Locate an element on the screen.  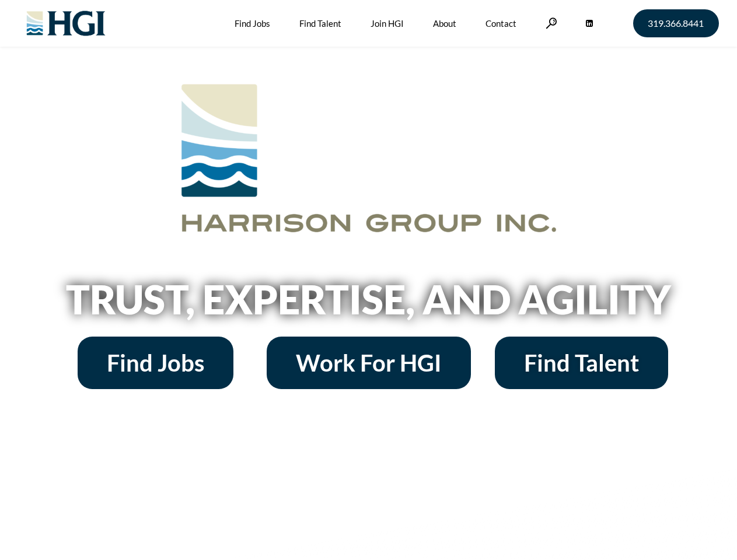
span: Find Jobs is located at coordinates (155, 363).